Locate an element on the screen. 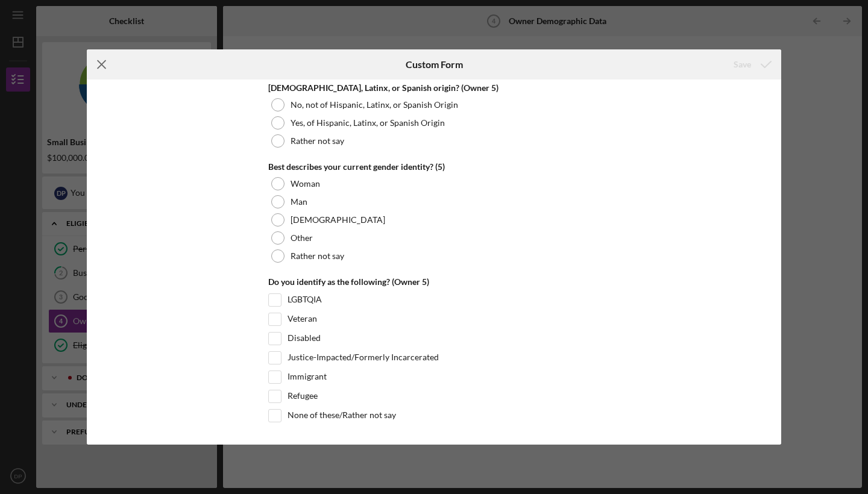 The image size is (868, 494). label: None of these/Rather not say is located at coordinates (342, 416).